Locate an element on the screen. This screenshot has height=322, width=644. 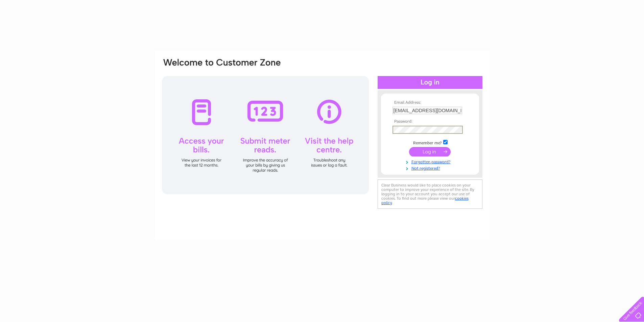
a: Not registered? is located at coordinates (430, 167).